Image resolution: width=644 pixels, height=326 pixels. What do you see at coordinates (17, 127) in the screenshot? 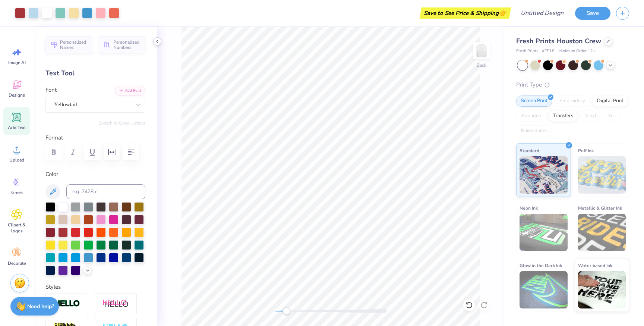
I see `span: Add Text` at bounding box center [17, 127].